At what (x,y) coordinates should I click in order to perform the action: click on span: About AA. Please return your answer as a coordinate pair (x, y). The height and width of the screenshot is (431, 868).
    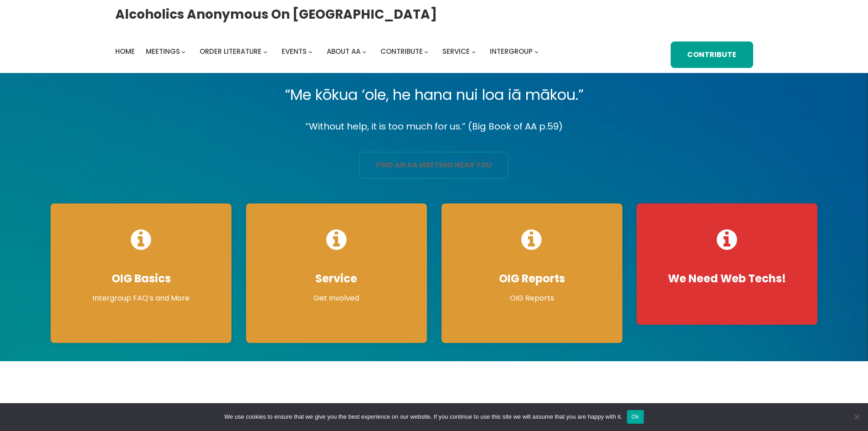
    Looking at the image, I should click on (344, 51).